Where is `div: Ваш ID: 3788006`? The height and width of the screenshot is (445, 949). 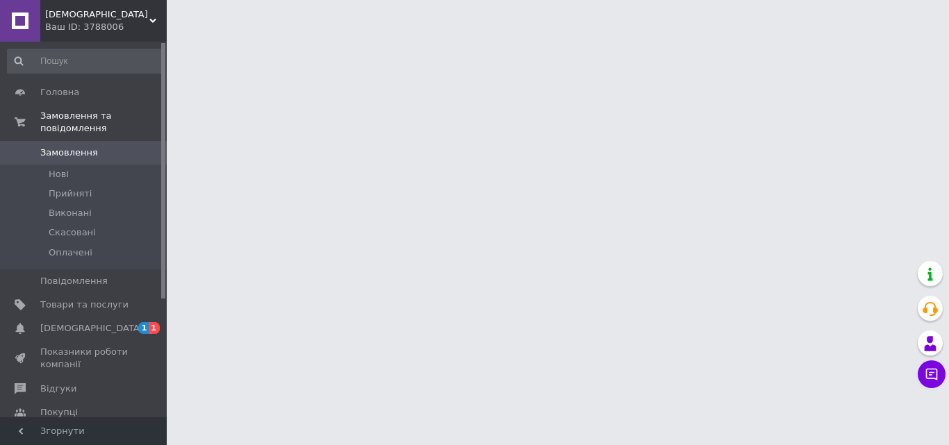 div: Ваш ID: 3788006 is located at coordinates (106, 27).